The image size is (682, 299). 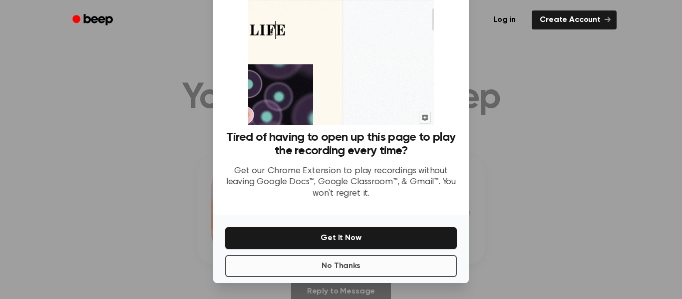 What do you see at coordinates (504, 20) in the screenshot?
I see `a: Log in` at bounding box center [504, 20].